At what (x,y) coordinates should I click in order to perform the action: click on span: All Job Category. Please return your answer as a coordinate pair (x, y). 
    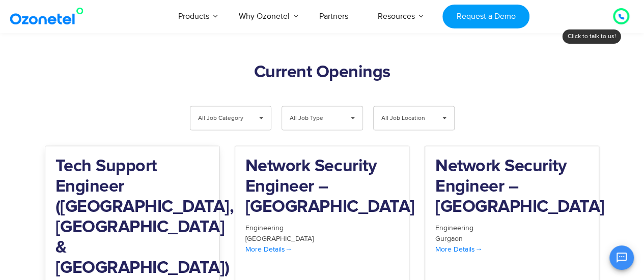
    Looking at the image, I should click on (222, 119).